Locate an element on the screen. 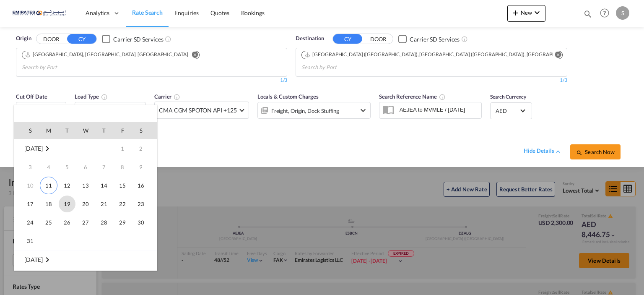  tr: Week 4 is located at coordinates (86, 204).